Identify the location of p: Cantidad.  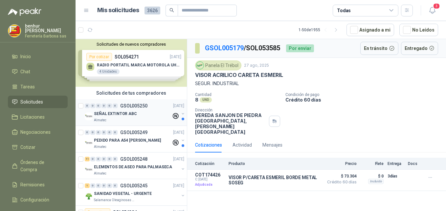
(237, 94).